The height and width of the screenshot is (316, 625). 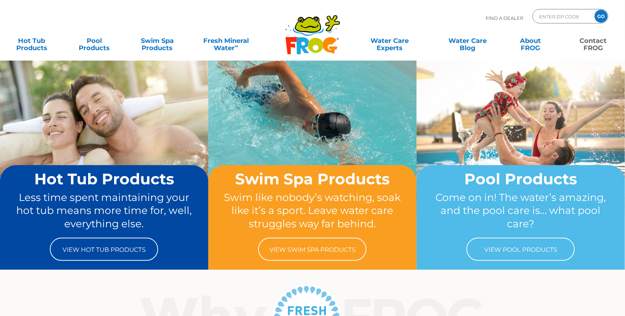 What do you see at coordinates (312, 179) in the screenshot?
I see `h2: Swim Spa Products` at bounding box center [312, 179].